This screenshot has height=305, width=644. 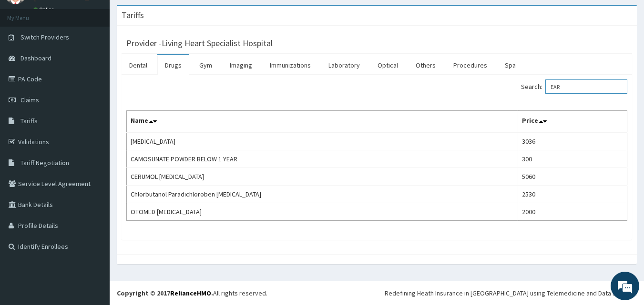 I want to click on th: Name, so click(x=322, y=122).